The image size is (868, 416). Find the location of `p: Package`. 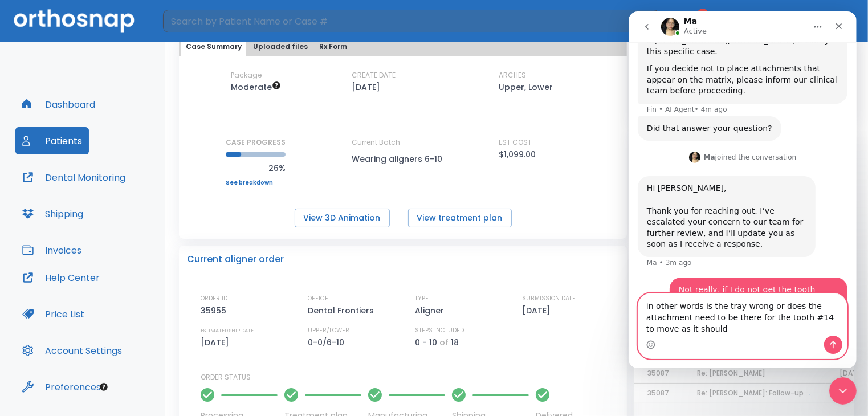

p: Package is located at coordinates (246, 75).